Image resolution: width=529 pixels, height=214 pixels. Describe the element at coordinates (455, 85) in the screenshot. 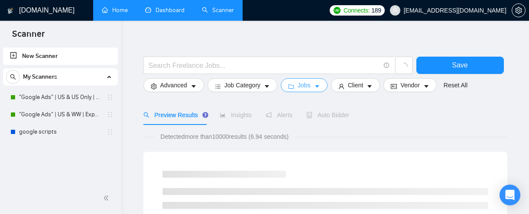

I see `a: Reset All` at that location.